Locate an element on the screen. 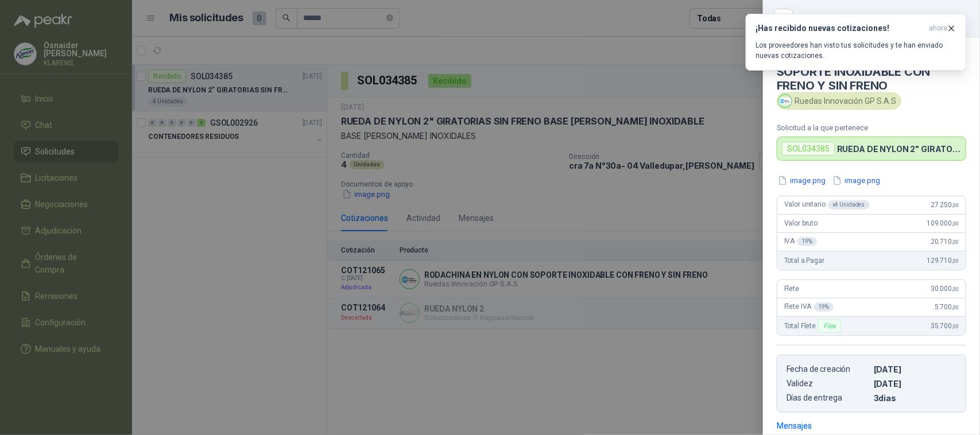 This screenshot has height=435, width=980. span: 27.250 is located at coordinates (944, 205).